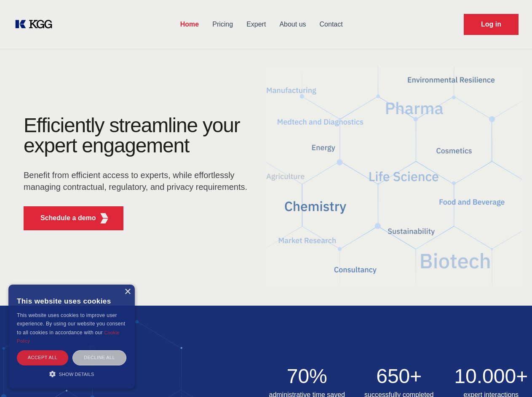  What do you see at coordinates (138, 181) in the screenshot?
I see `p: Benefit from efficient access to experts, while effortlessly managing contractual, regulatory, an...` at bounding box center [138, 181].